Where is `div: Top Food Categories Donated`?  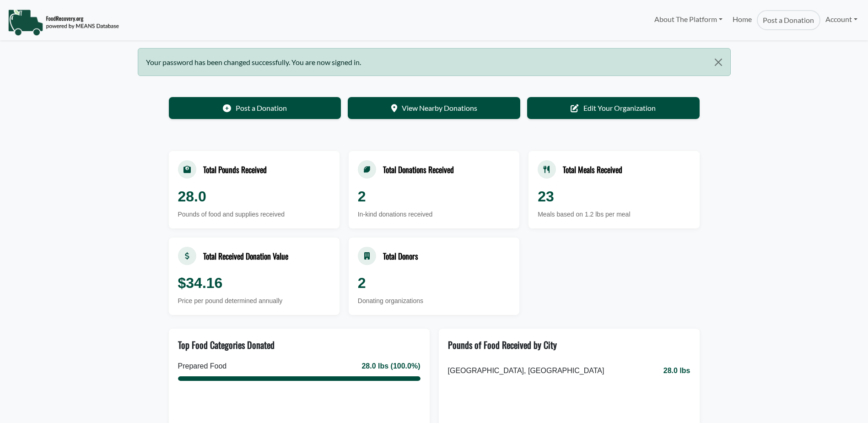 div: Top Food Categories Donated is located at coordinates (226, 345).